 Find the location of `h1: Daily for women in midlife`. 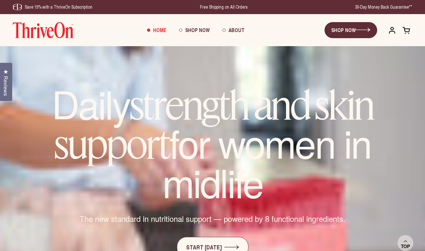

h1: Daily for women in midlife is located at coordinates (212, 142).